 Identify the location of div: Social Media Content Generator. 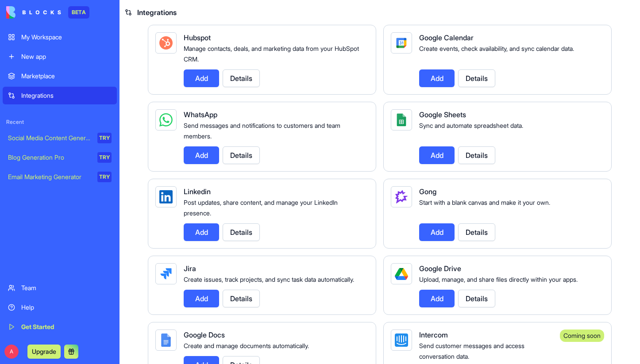
(49, 138).